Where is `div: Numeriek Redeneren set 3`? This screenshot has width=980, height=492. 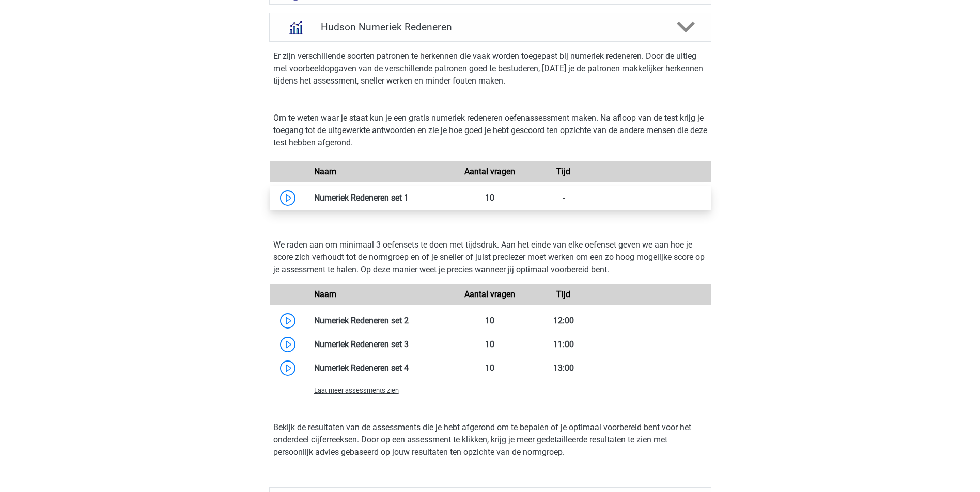
div: Numeriek Redeneren set 3 is located at coordinates (380, 345).